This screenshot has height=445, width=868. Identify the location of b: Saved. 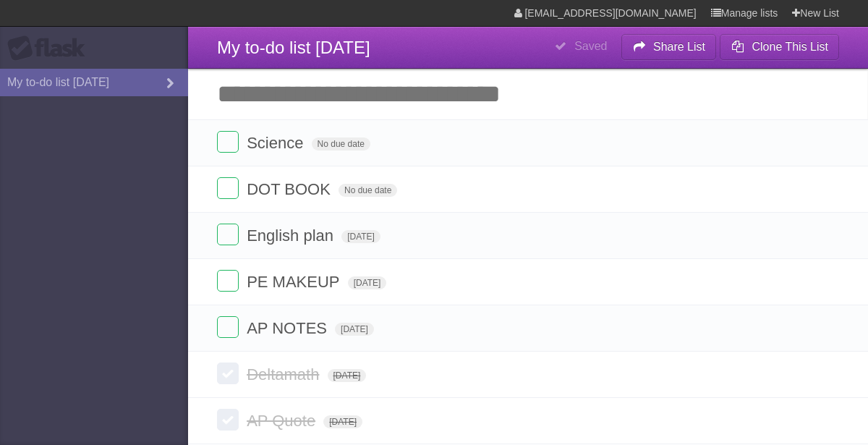
(590, 45).